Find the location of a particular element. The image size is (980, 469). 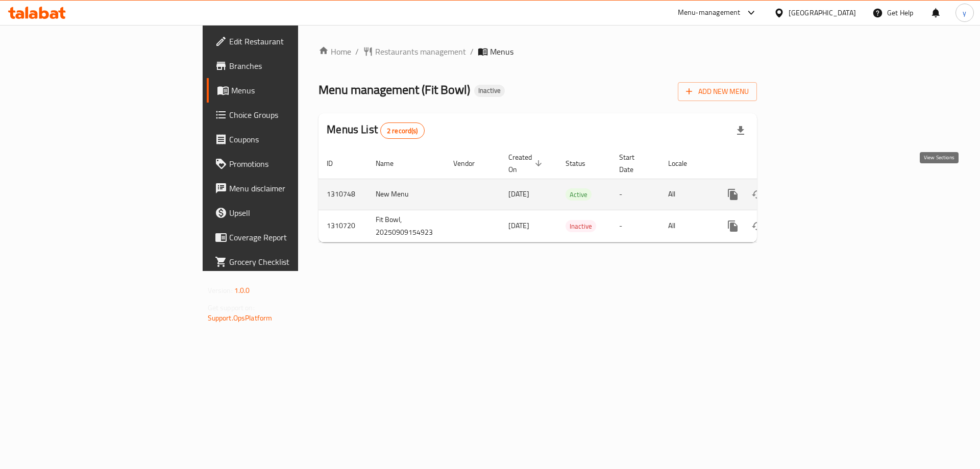

span: ID is located at coordinates (336, 163).